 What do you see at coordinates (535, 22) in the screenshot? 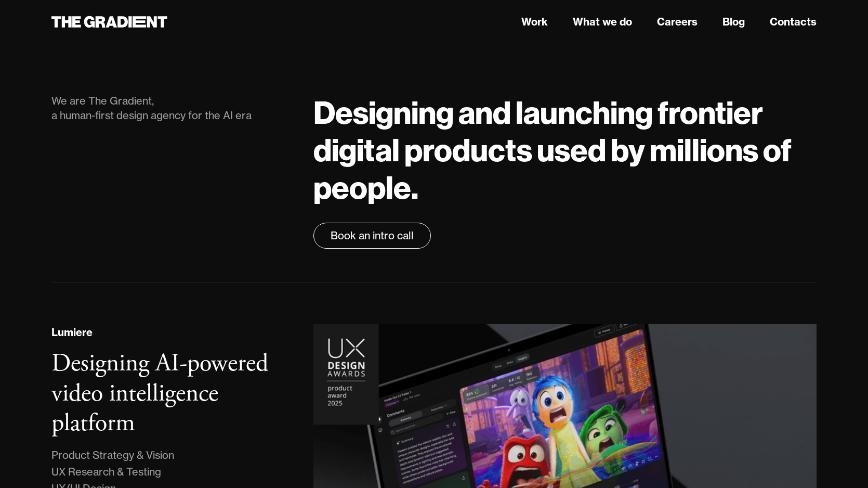
I see `a: Work` at bounding box center [535, 22].